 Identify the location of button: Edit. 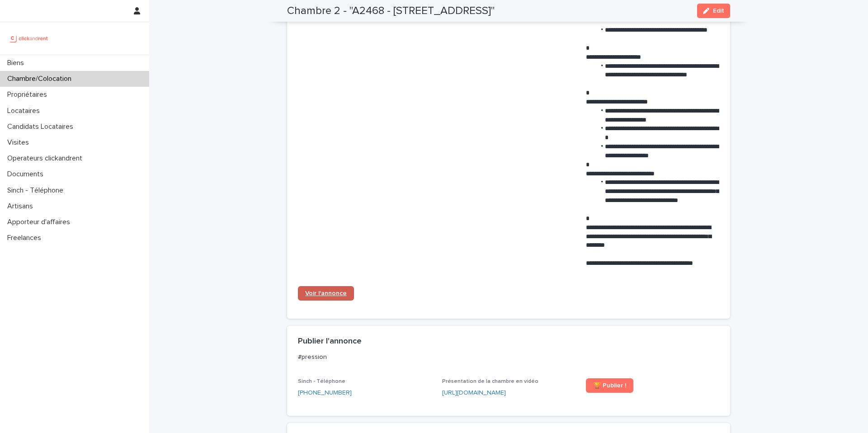
(713, 11).